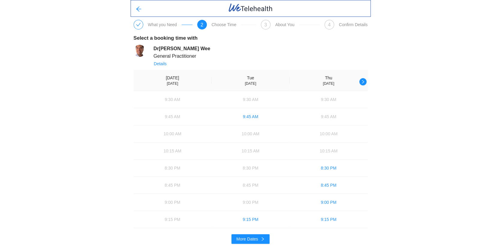 The height and width of the screenshot is (248, 501). Describe the element at coordinates (363, 82) in the screenshot. I see `button: right` at that location.